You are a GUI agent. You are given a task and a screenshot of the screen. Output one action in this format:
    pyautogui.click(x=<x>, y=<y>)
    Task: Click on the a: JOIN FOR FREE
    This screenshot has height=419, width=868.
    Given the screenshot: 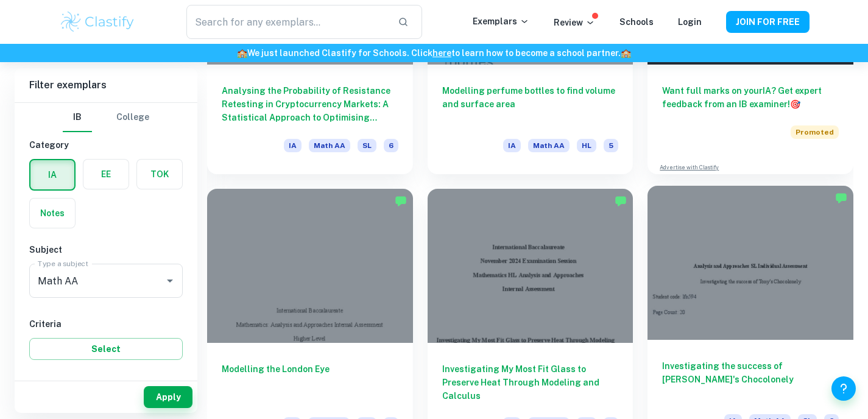 What is the action you would take?
    pyautogui.click(x=768, y=22)
    